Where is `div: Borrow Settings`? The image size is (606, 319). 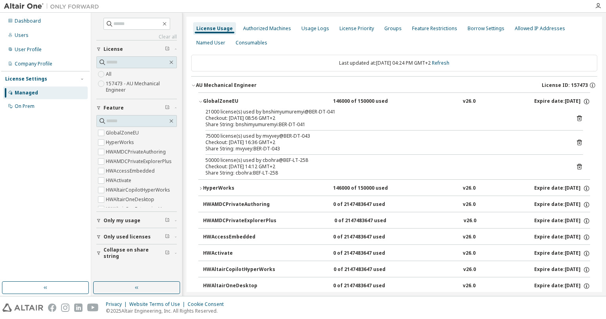 div: Borrow Settings is located at coordinates (486, 29).